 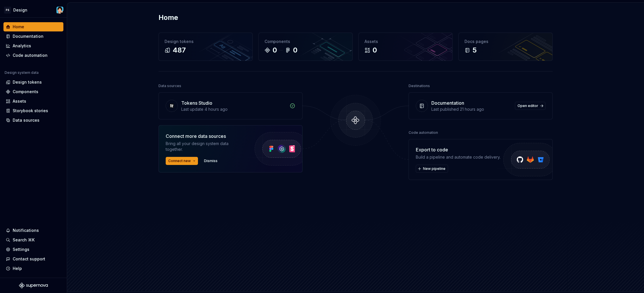 What do you see at coordinates (23, 240) in the screenshot?
I see `div: Search ⌘K` at bounding box center [23, 240].